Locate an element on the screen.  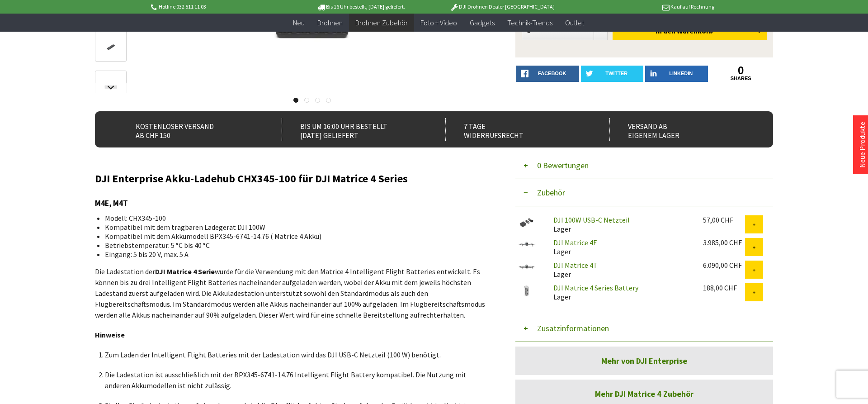
a: Outlet is located at coordinates (575, 22).